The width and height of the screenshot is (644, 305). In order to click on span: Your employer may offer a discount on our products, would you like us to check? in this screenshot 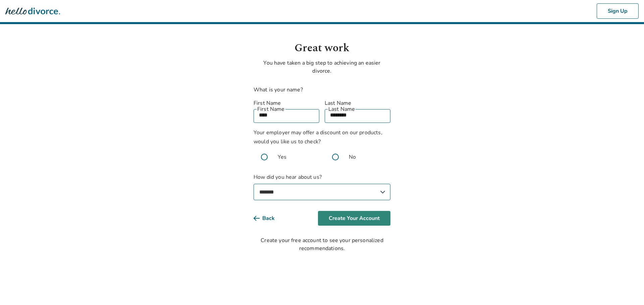, I will do `click(318, 137)`.